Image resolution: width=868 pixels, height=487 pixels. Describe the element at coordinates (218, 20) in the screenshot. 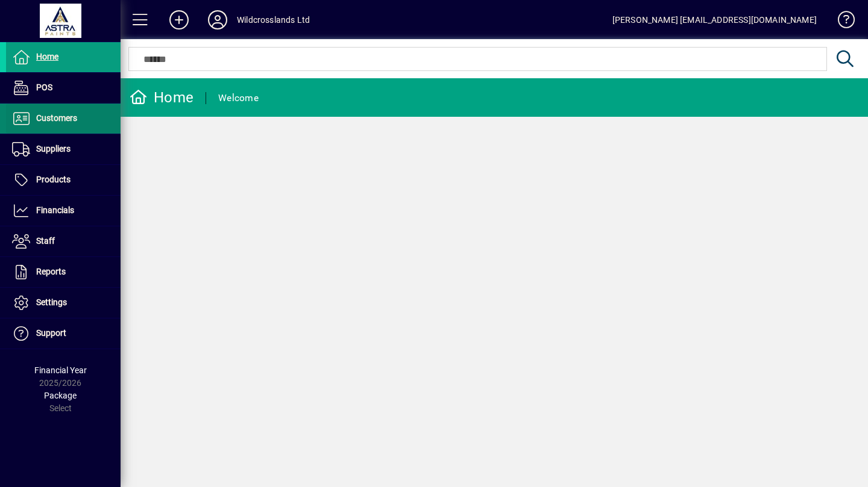

I see `button: Profile` at that location.